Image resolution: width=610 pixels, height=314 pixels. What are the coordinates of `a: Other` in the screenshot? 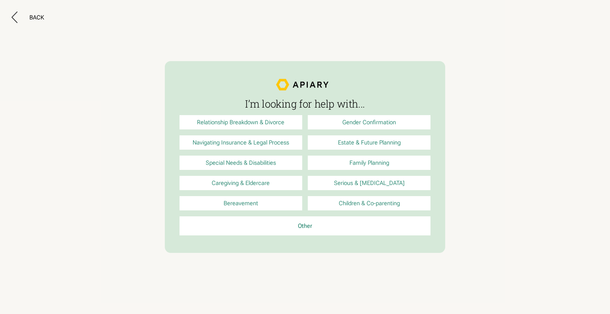 It's located at (305, 226).